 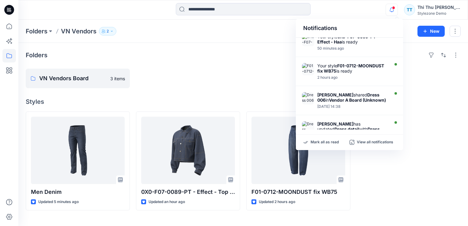 What do you see at coordinates (36, 31) in the screenshot?
I see `a: Folders` at bounding box center [36, 31].